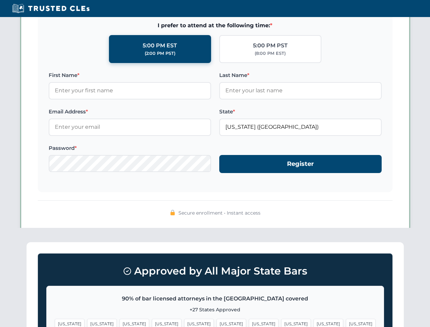 The image size is (430, 327). What do you see at coordinates (301, 112) in the screenshot?
I see `label: State` at bounding box center [301, 112].